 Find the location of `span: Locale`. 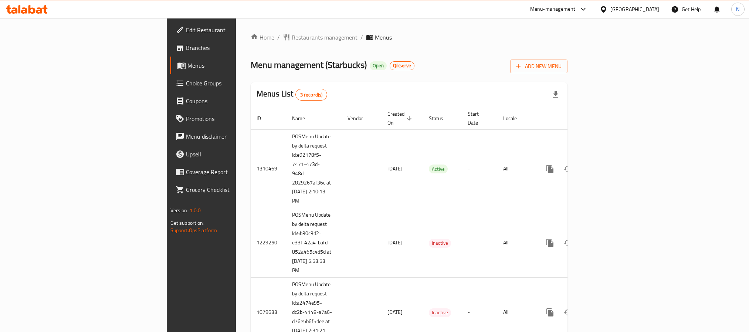

span: Locale is located at coordinates (515, 118).